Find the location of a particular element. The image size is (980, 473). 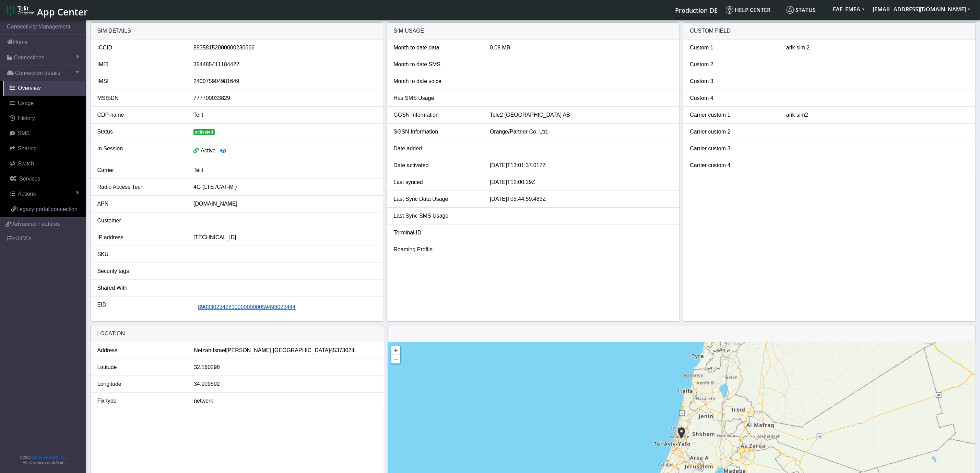

div: IP address is located at coordinates (141, 238).